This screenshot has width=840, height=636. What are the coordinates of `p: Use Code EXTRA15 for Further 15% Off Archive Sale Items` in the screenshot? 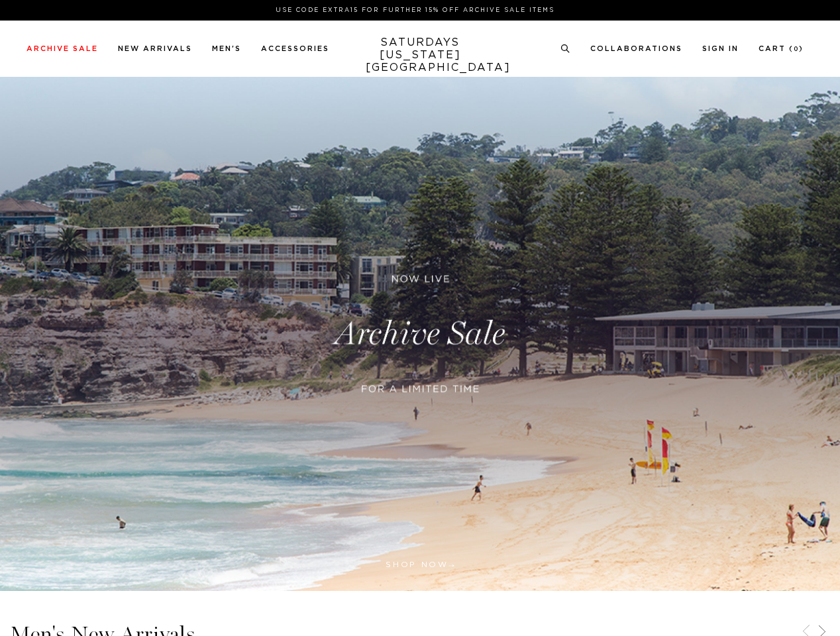 It's located at (415, 10).